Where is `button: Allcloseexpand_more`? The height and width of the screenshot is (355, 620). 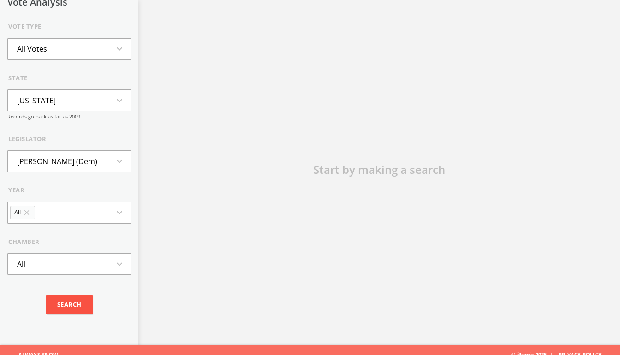
button: Allcloseexpand_more is located at coordinates (69, 213).